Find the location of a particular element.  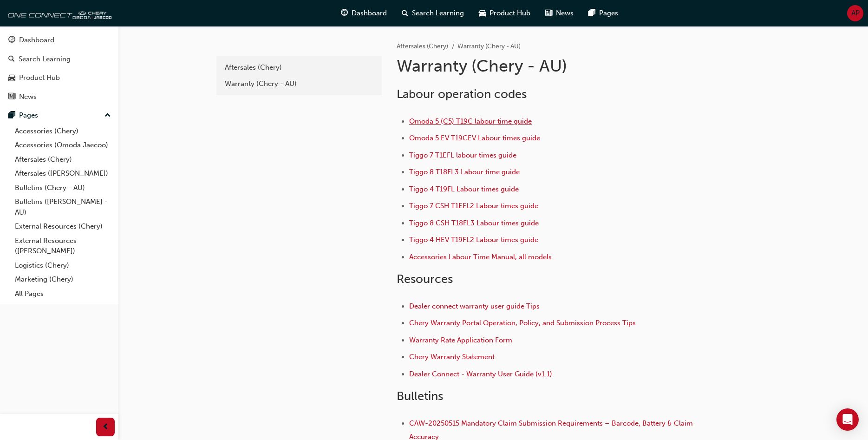

a: Warranty (Chery - AU) is located at coordinates (299, 84).